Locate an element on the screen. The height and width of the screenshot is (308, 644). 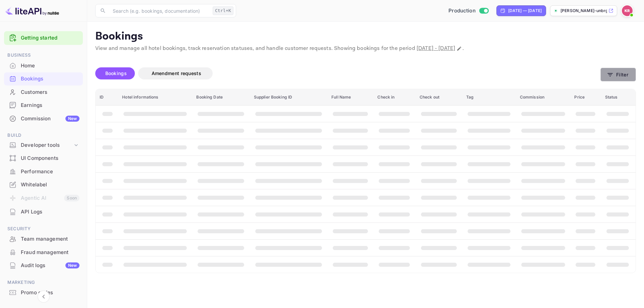
img: LiteAPI logo is located at coordinates (32, 11).